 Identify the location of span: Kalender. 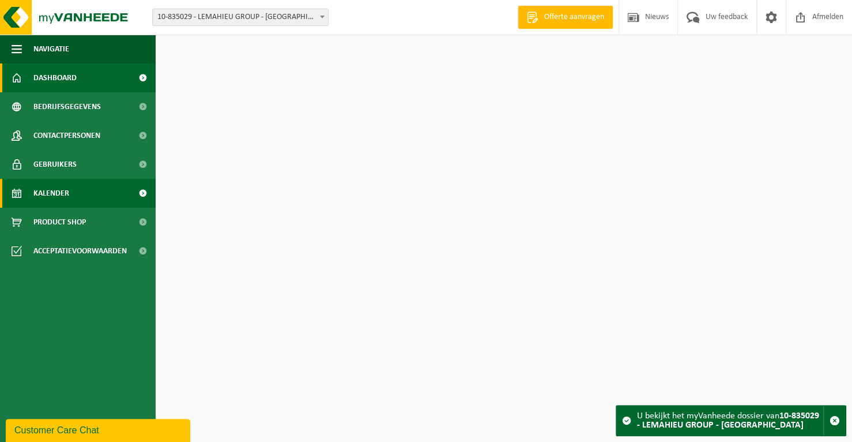
(51, 193).